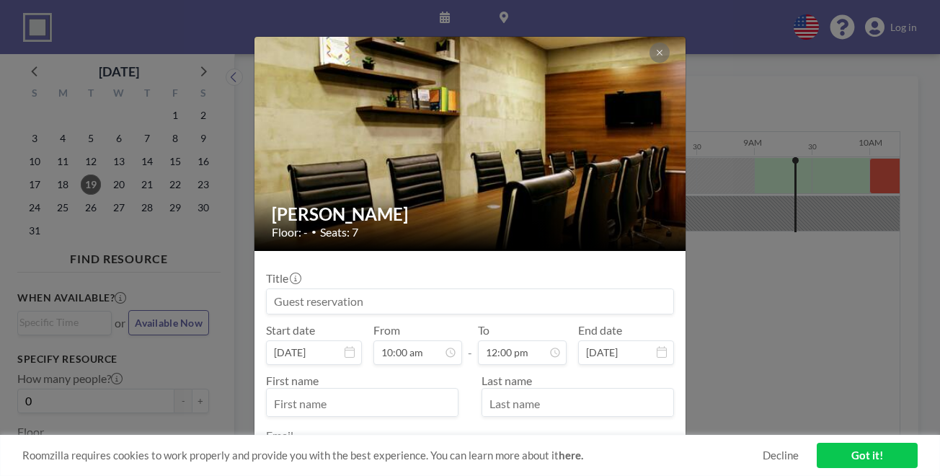  What do you see at coordinates (386, 330) in the screenshot?
I see `label: From` at bounding box center [386, 330].